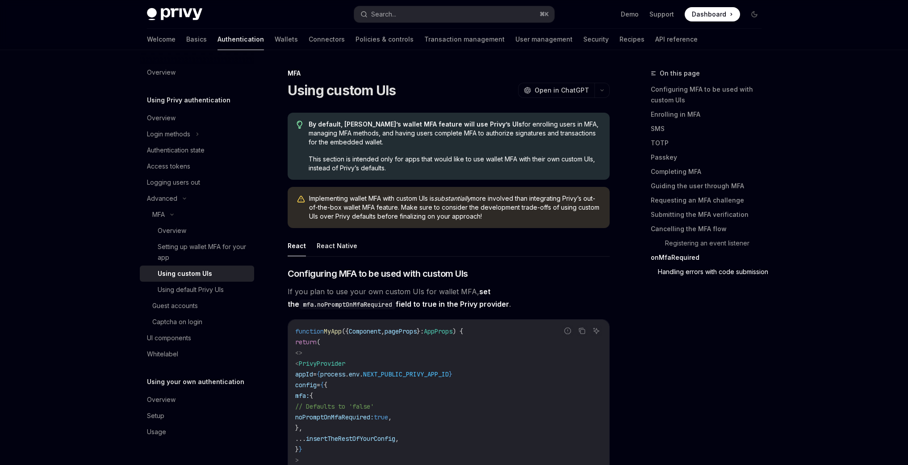 This screenshot has width=908, height=465. What do you see at coordinates (168, 134) in the screenshot?
I see `div: Login methods` at bounding box center [168, 134].